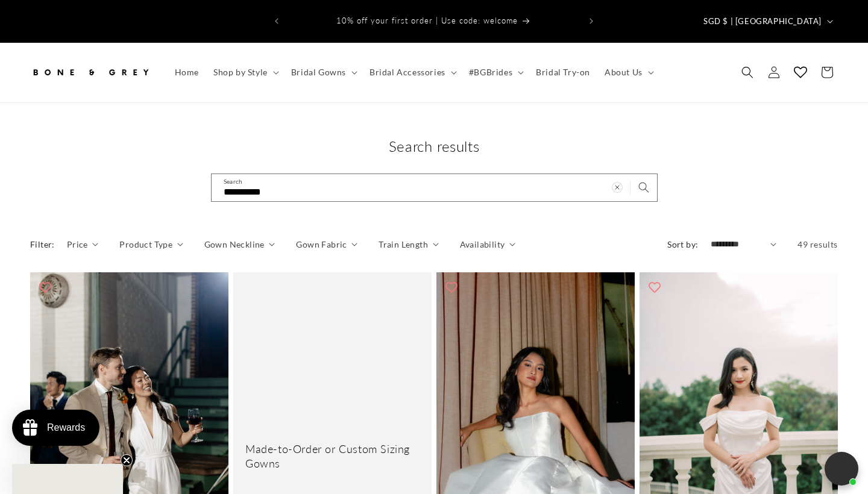 The height and width of the screenshot is (494, 868). What do you see at coordinates (563, 72) in the screenshot?
I see `span: Bridal Try-on` at bounding box center [563, 72].